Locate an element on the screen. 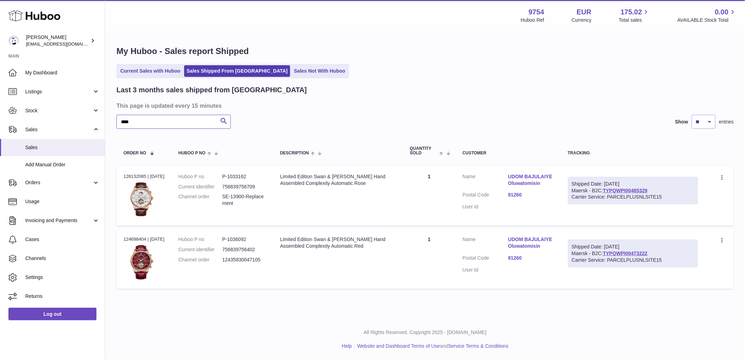  a: 175.02 Total sales is located at coordinates (635, 15).